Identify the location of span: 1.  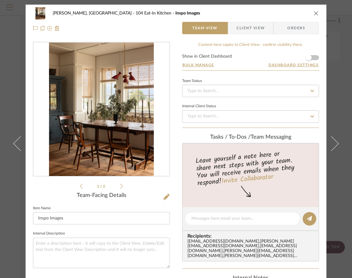
(99, 186).